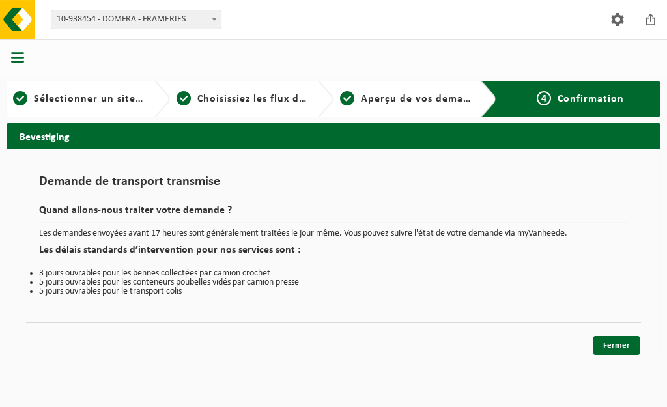  Describe the element at coordinates (333, 292) in the screenshot. I see `li: 5 jours ouvrables pour le transport colis` at that location.